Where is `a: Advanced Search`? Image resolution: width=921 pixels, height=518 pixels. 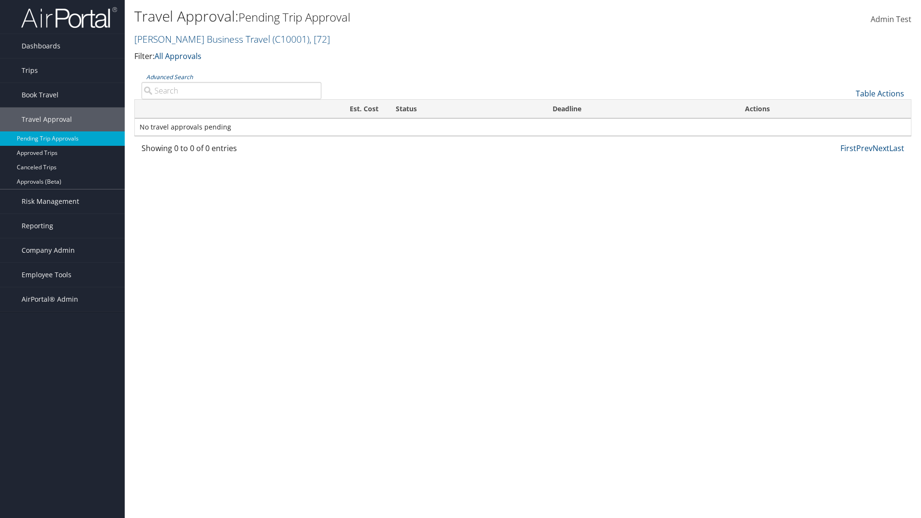
a: Advanced Search is located at coordinates (169, 77).